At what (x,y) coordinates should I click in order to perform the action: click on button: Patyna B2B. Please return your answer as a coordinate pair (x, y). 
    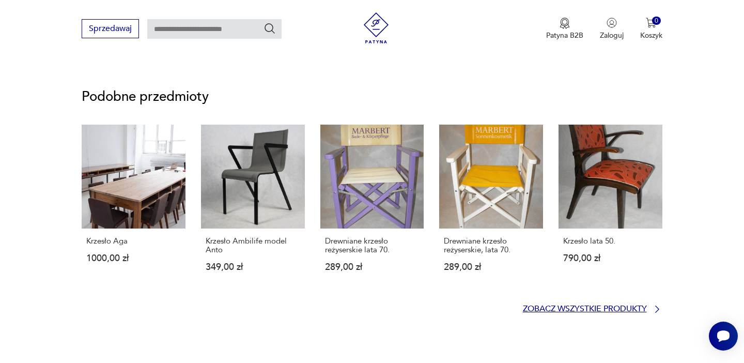
    Looking at the image, I should click on (565, 29).